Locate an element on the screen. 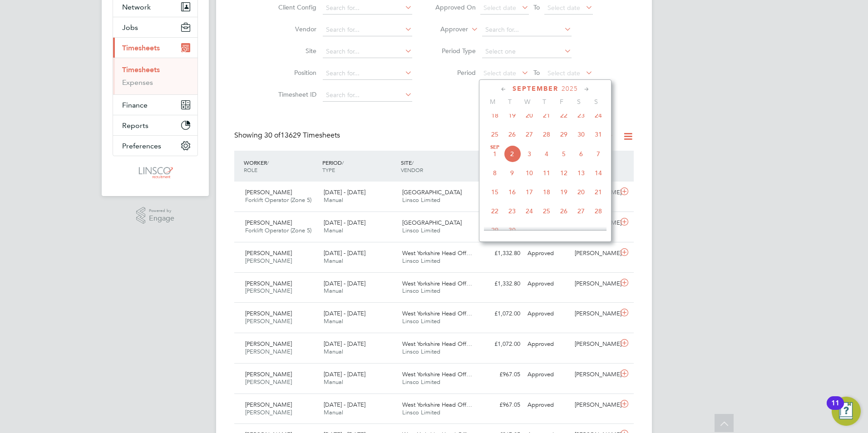 Image resolution: width=868 pixels, height=433 pixels. span: S is located at coordinates (596, 102).